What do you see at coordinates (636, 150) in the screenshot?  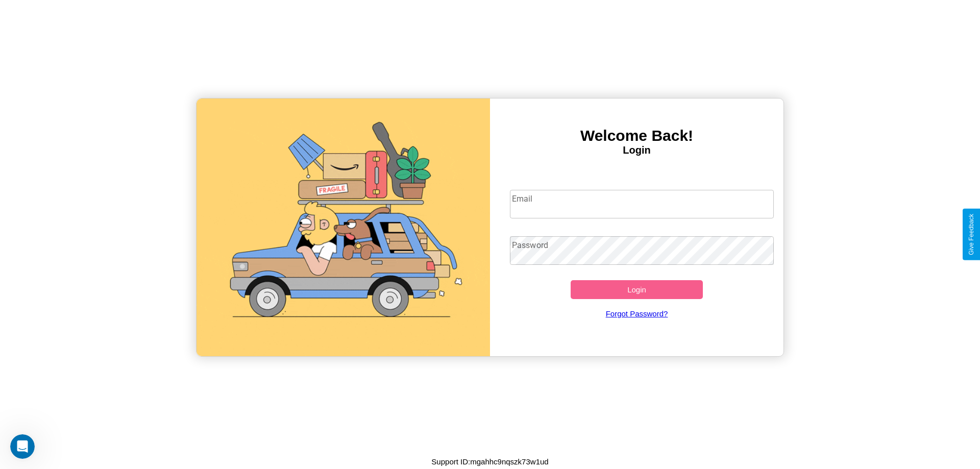 I see `h4: Login` at bounding box center [636, 150].